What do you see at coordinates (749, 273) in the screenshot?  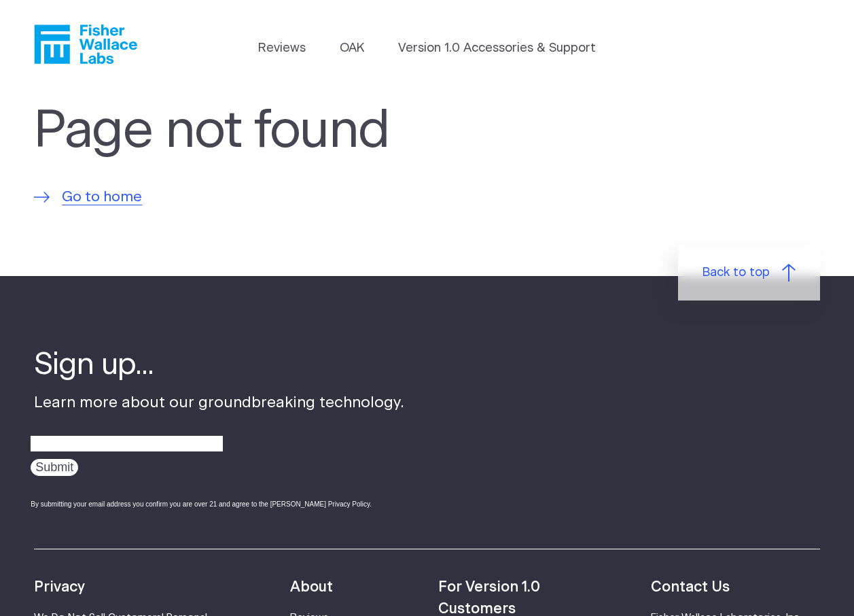 I see `a: Back to top` at bounding box center [749, 273].